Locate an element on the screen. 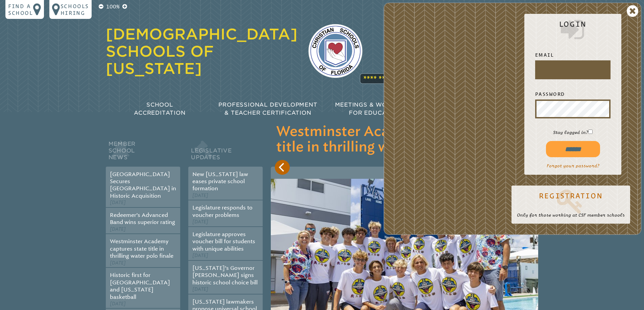  span: Professional Development & Teacher Certification is located at coordinates (268, 109).